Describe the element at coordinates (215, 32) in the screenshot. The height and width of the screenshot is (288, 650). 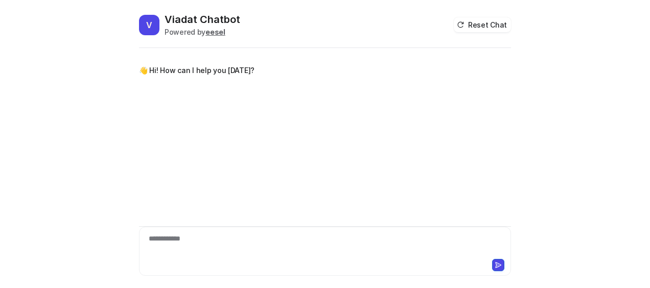
I see `b: eesel` at that location.